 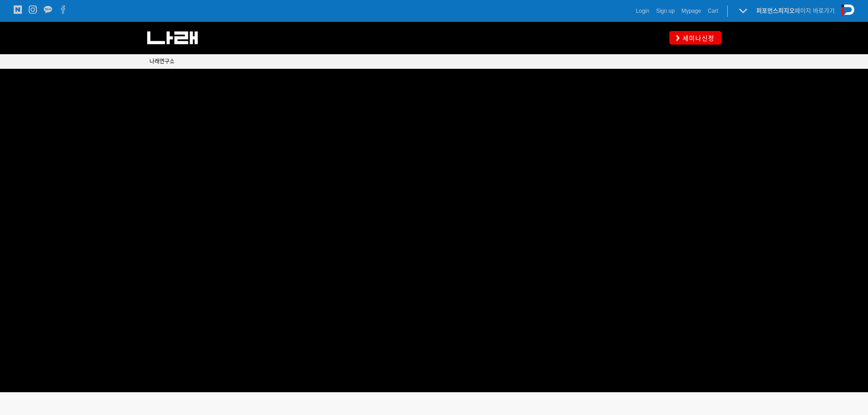 I want to click on span: 세미나신청, so click(x=698, y=38).